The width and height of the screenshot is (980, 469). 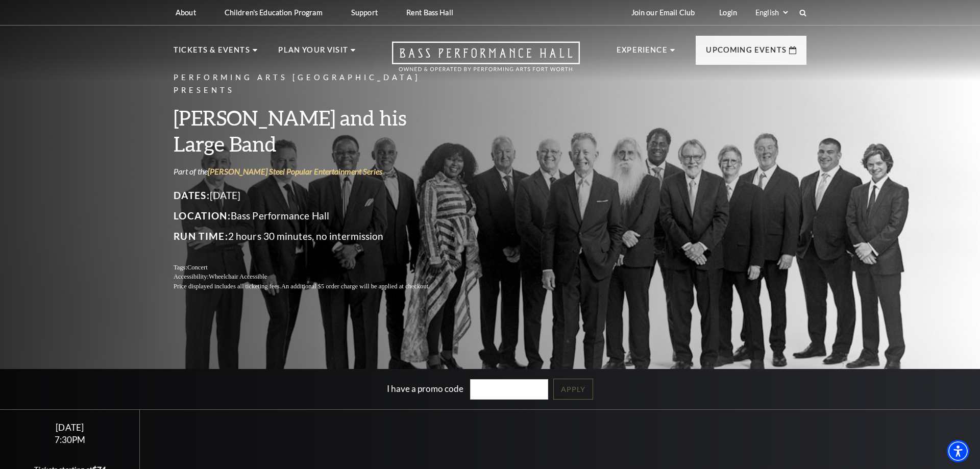 What do you see at coordinates (313, 286) in the screenshot?
I see `p: Price displayed includes all ticketing fees.` at bounding box center [313, 286].